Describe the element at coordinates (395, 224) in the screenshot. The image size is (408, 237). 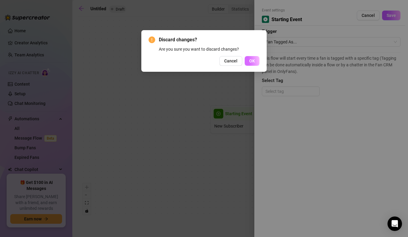
I see `div: Open Intercom Messenger` at that location.